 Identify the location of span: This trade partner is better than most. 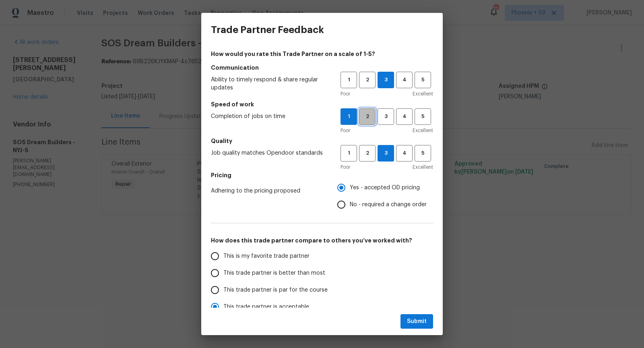
(274, 273).